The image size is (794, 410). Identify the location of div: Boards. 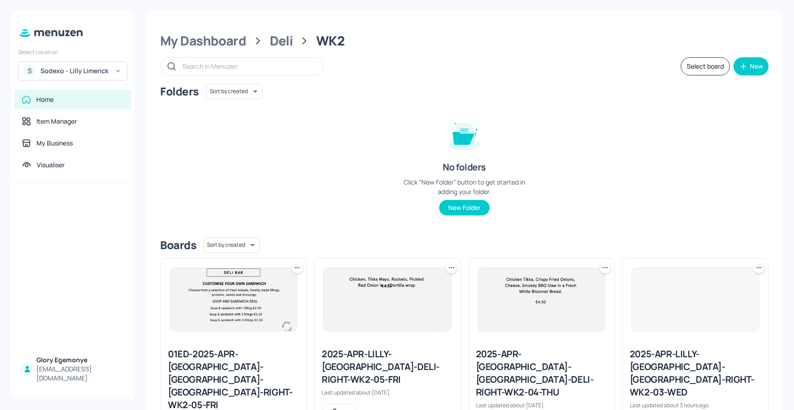
(178, 245).